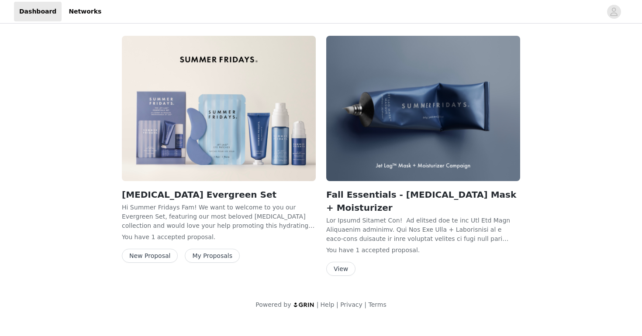  I want to click on div: avatar, so click(613, 12).